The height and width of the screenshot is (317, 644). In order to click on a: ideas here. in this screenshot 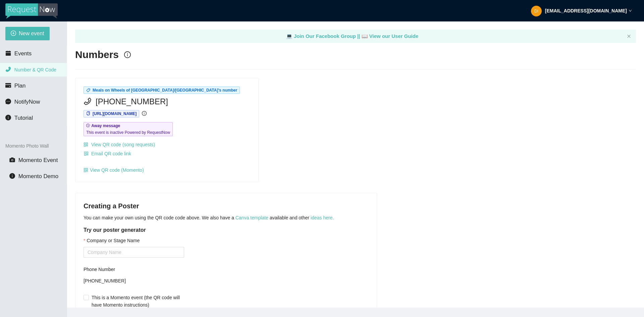, I will do `click(322, 218)`.